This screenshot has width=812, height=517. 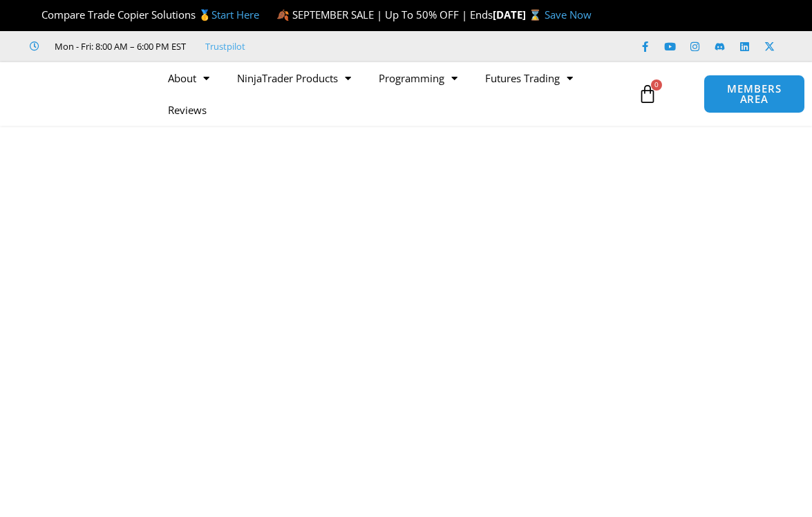 I want to click on a: About, so click(x=189, y=78).